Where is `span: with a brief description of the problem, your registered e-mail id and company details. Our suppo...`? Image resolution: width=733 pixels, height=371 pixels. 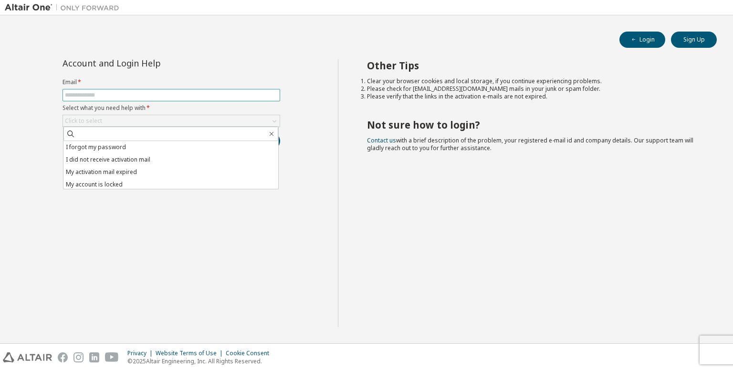 span: with a brief description of the problem, your registered e-mail id and company details. Our suppo... is located at coordinates (531, 144).